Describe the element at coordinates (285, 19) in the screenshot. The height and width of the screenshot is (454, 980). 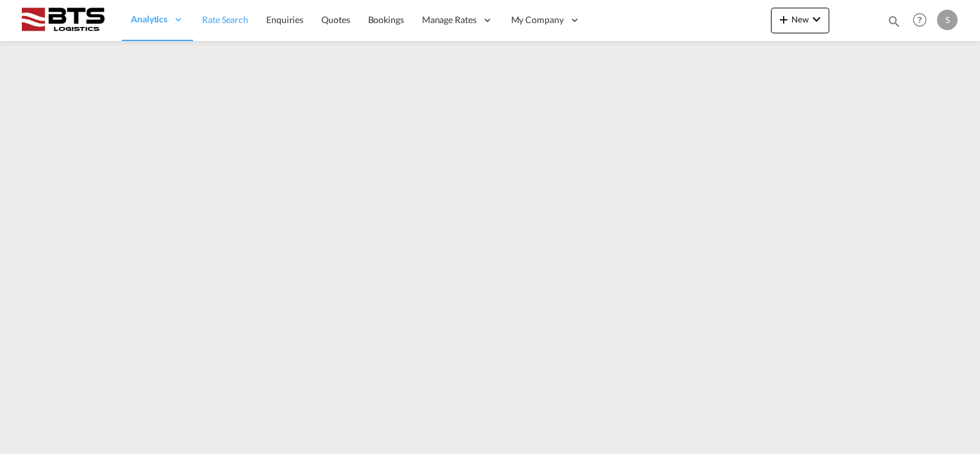
I see `span: Enquiries` at that location.